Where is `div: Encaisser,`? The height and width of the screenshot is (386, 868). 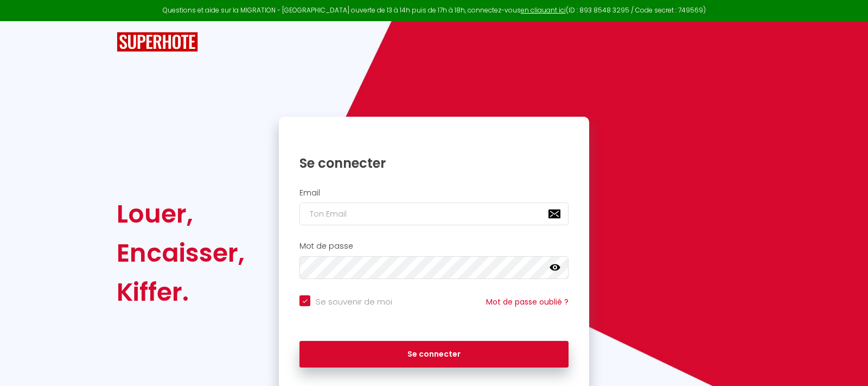
div: Encaisser, is located at coordinates (181, 253).